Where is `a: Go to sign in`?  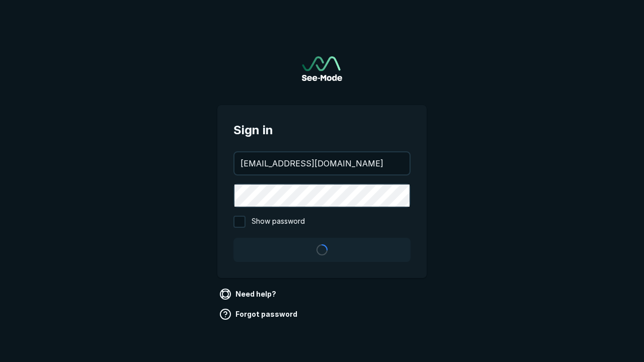 a: Go to sign in is located at coordinates (322, 68).